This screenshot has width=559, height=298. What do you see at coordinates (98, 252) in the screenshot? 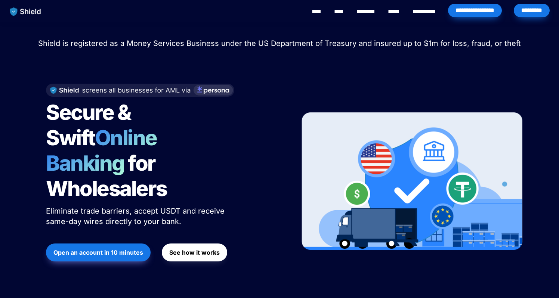
I see `strong: Open an account in 10 minutes` at bounding box center [98, 252].